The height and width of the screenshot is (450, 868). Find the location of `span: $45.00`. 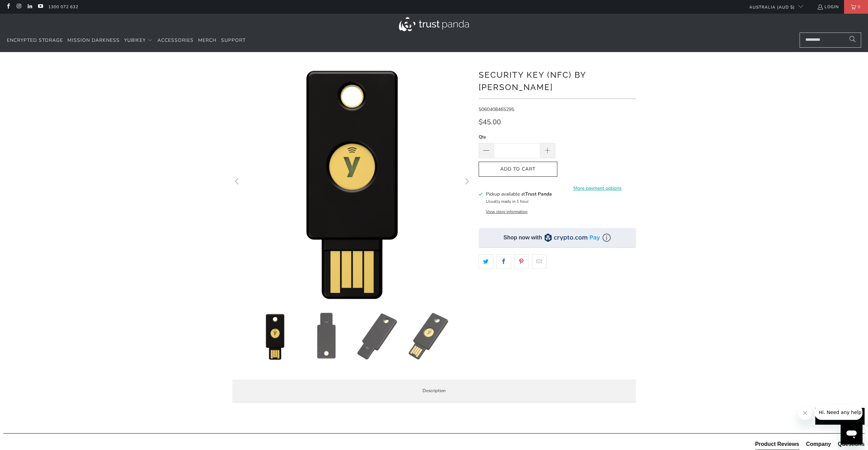

span: $45.00 is located at coordinates (490, 122).